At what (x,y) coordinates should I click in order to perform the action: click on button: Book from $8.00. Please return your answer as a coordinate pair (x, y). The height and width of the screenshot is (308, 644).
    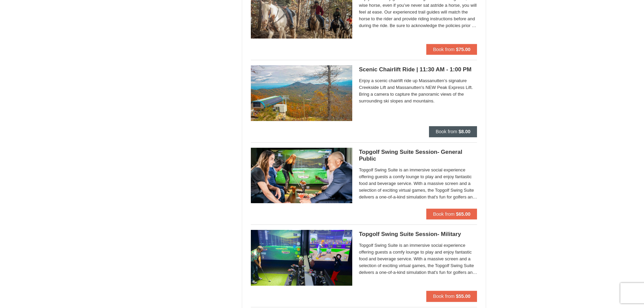
    Looking at the image, I should click on (453, 132).